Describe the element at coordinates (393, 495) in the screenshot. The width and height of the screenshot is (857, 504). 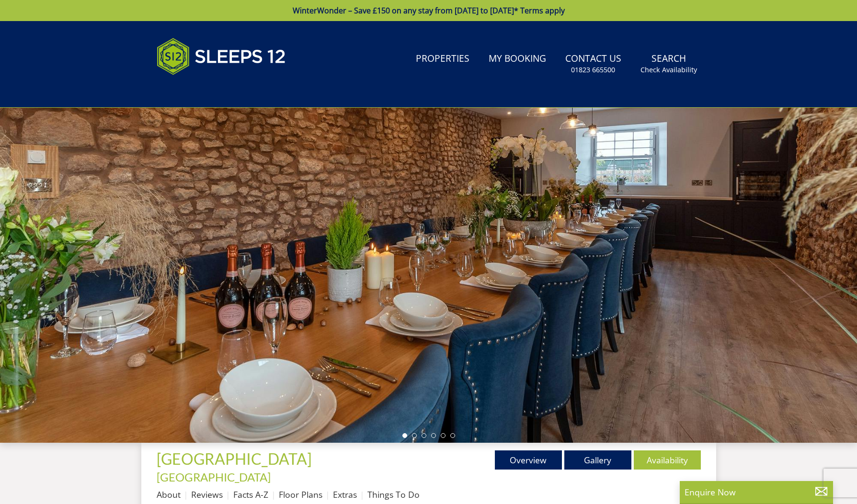
I see `a: Things To Do` at that location.